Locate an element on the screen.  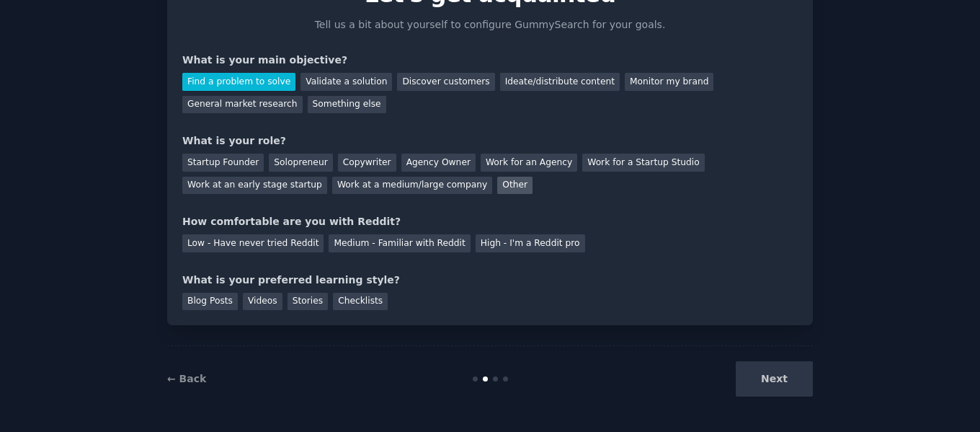
p: Tell us a bit about yourself to configure GummySearch for your goals. is located at coordinates (490, 25).